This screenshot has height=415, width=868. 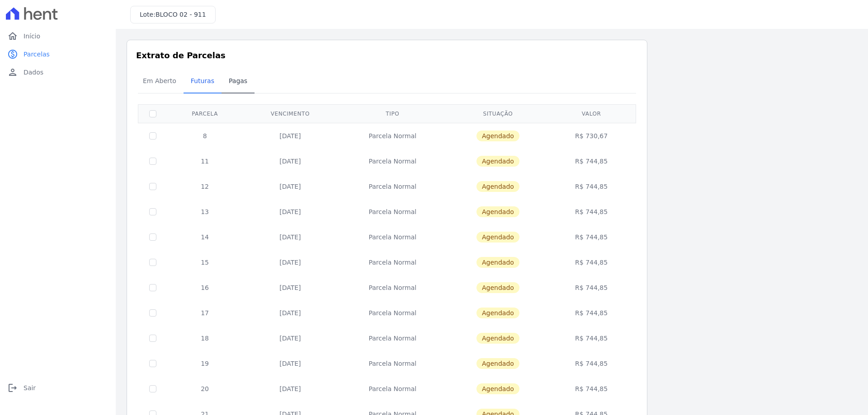 I want to click on th: Valor, so click(x=591, y=113).